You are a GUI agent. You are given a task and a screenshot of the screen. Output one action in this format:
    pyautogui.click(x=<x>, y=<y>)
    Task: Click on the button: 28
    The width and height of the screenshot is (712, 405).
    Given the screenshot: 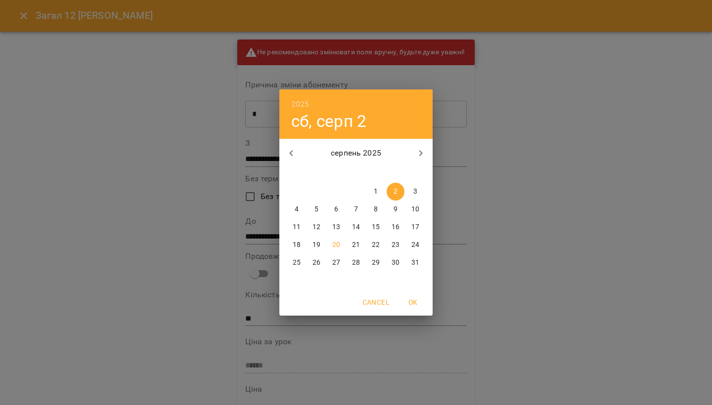 What is the action you would take?
    pyautogui.click(x=356, y=263)
    